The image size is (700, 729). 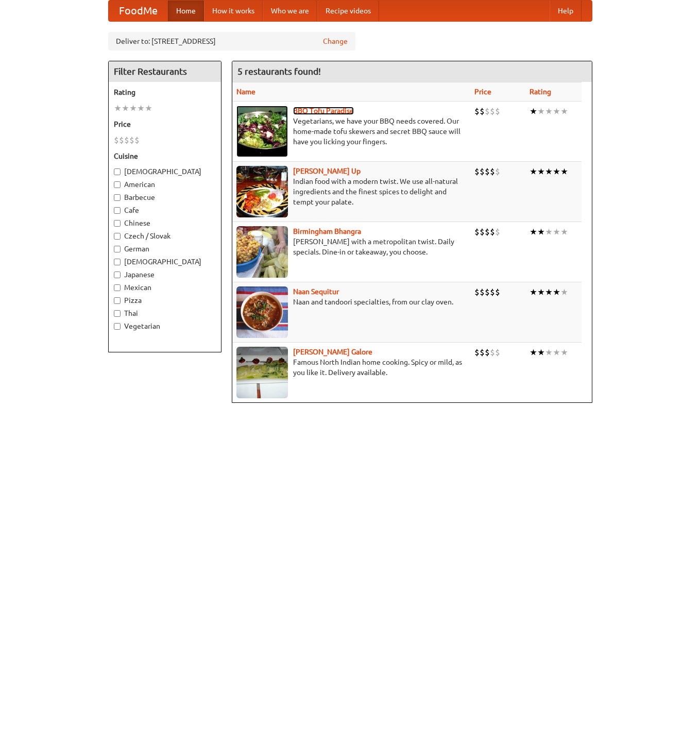 What do you see at coordinates (482, 92) in the screenshot?
I see `a: Price` at bounding box center [482, 92].